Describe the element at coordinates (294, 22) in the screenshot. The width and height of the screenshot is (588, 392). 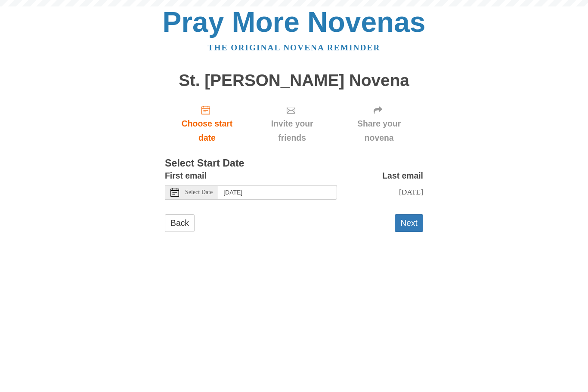
I see `a: Pray More Novenas` at that location.